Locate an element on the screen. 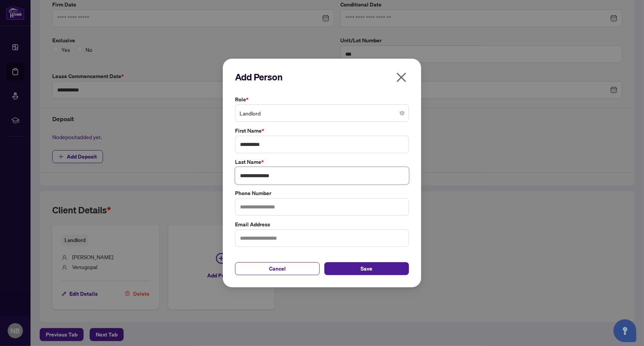 The image size is (644, 346). span: Cancel is located at coordinates (277, 269).